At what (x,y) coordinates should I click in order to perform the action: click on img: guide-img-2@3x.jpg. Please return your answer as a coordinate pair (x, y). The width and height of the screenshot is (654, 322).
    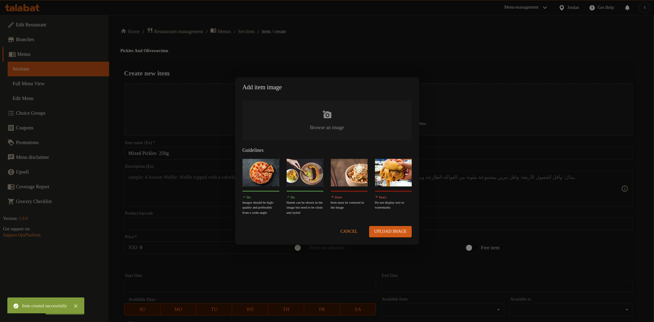
    Looking at the image, I should click on (305, 173).